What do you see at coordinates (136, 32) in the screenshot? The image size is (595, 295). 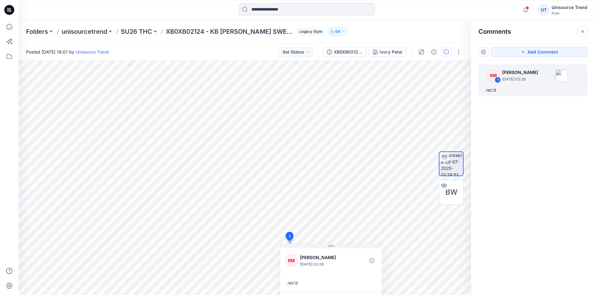 I see `a: SU26 THC` at bounding box center [136, 32].